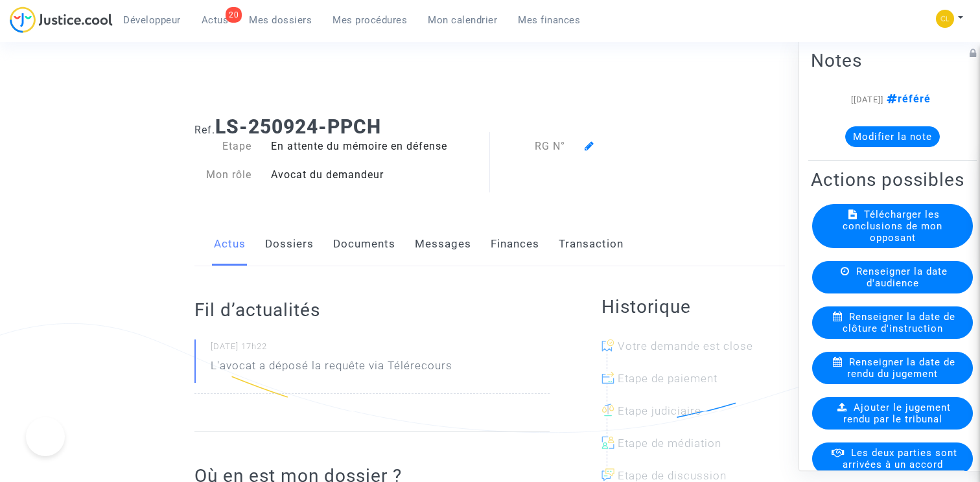  What do you see at coordinates (215, 20) in the screenshot?
I see `a: 20Actus` at bounding box center [215, 20].